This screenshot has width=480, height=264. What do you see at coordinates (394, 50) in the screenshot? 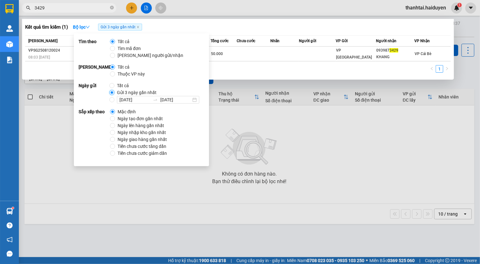
I see `span: 3429` at bounding box center [394, 50].